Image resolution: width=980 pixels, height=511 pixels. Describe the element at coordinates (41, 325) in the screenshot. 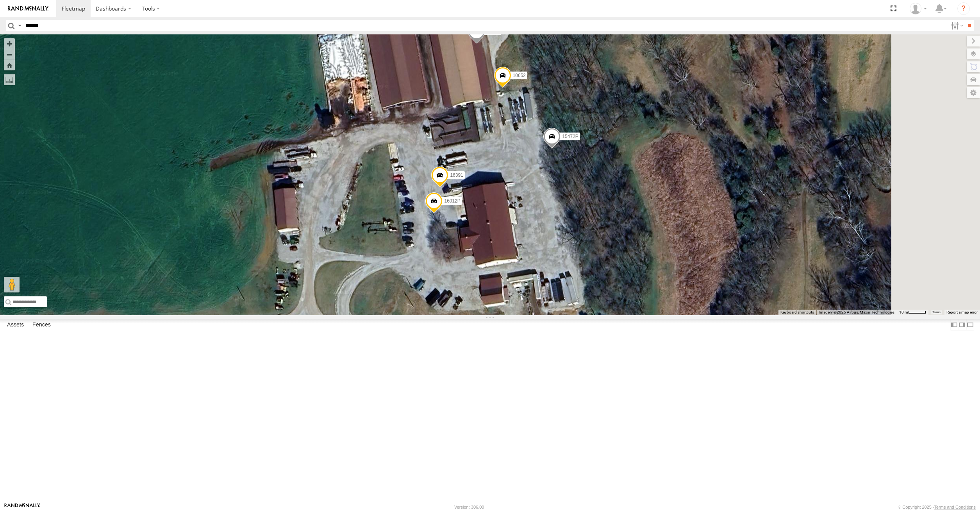

I see `label: Fences` at that location.